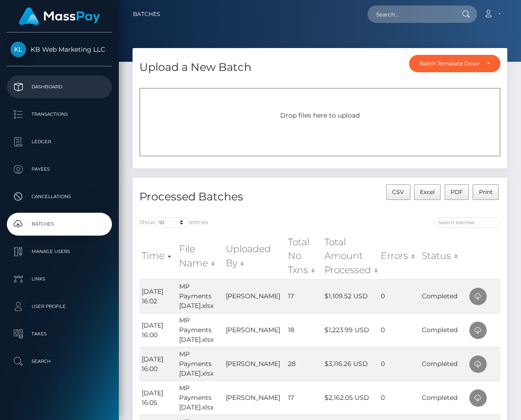 This screenshot has width=521, height=420. I want to click on a: Dashboard, so click(60, 87).